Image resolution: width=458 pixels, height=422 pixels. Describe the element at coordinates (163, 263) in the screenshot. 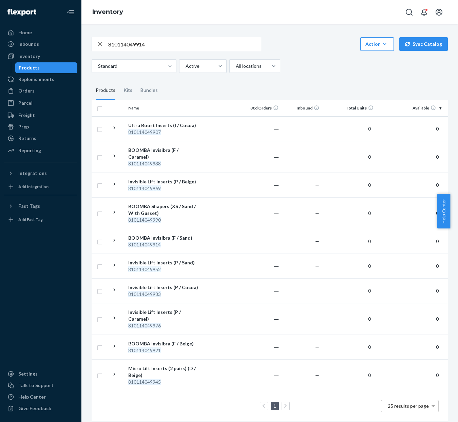

I see `div: Invisible Lift Inserts (P / Sand)` at that location.